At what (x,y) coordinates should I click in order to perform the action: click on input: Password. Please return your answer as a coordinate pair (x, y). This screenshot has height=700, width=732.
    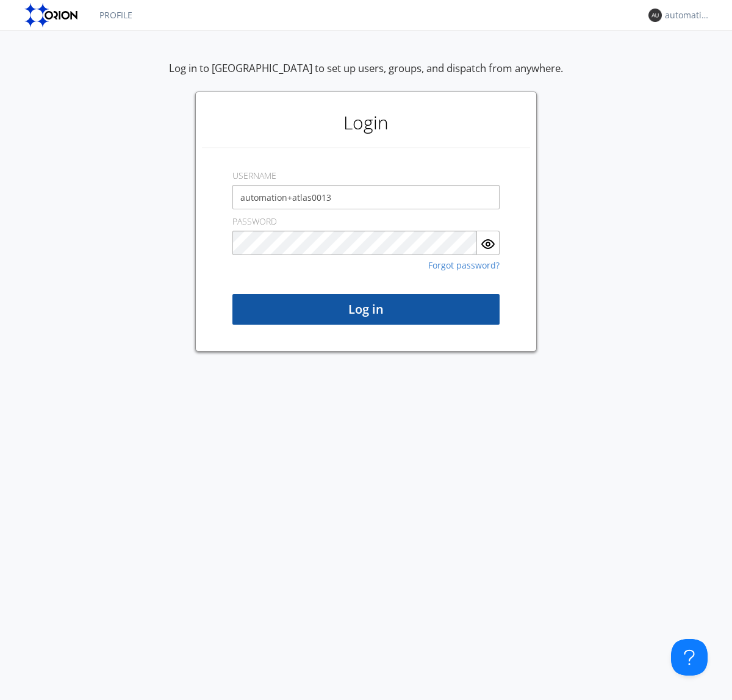
    Looking at the image, I should click on (354, 243).